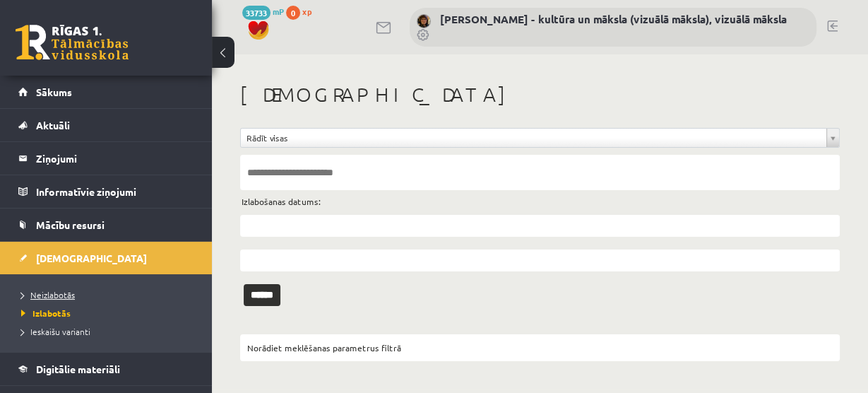  What do you see at coordinates (106, 92) in the screenshot?
I see `a: Sākums` at bounding box center [106, 92].